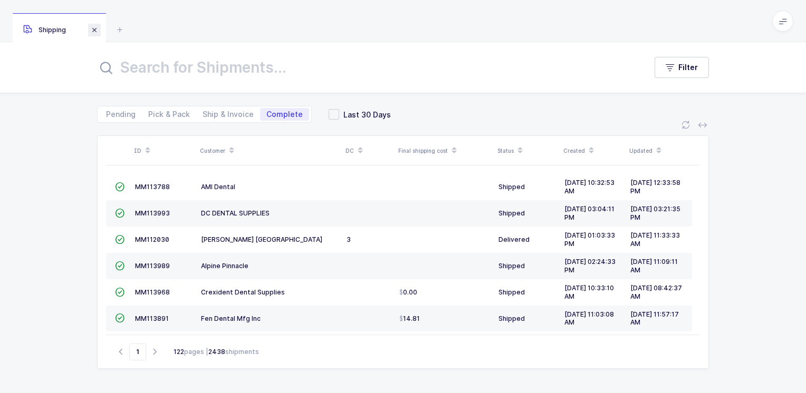 The height and width of the screenshot is (393, 806). Describe the element at coordinates (152, 319) in the screenshot. I see `span: MM113891` at that location.